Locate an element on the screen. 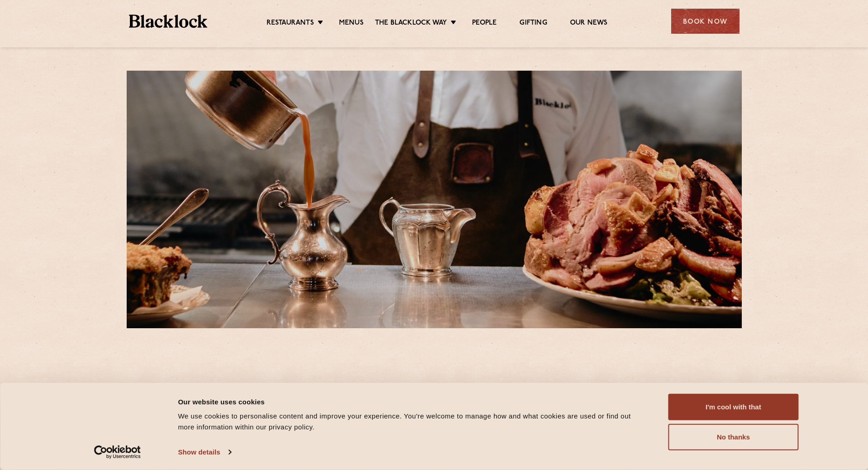 This screenshot has width=868, height=470. button: I'm cool with that is located at coordinates (734, 407).